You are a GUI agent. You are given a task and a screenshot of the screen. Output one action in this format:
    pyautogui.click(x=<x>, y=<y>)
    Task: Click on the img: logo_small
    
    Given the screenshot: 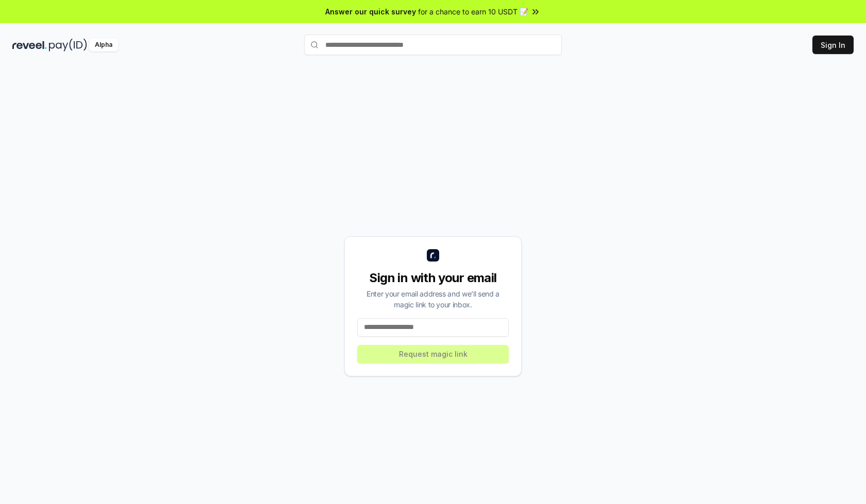 What is the action you would take?
    pyautogui.click(x=433, y=255)
    